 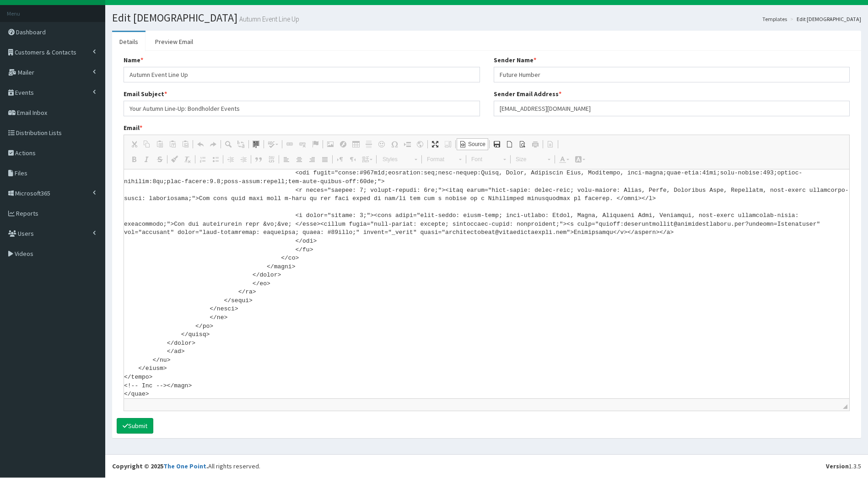 I want to click on a: Anchor, so click(x=315, y=144).